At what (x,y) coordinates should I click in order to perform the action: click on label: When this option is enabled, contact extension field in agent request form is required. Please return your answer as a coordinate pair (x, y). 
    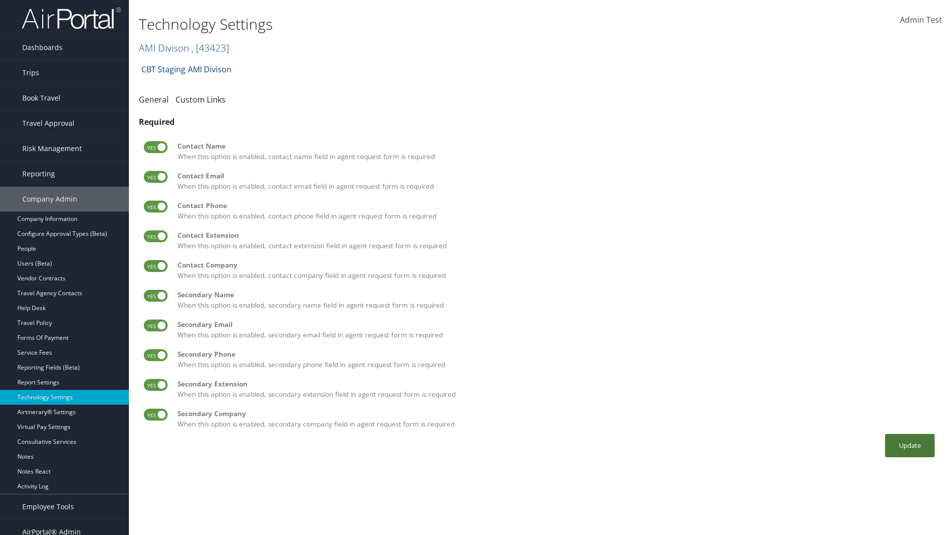
    Looking at the image, I should click on (557, 240).